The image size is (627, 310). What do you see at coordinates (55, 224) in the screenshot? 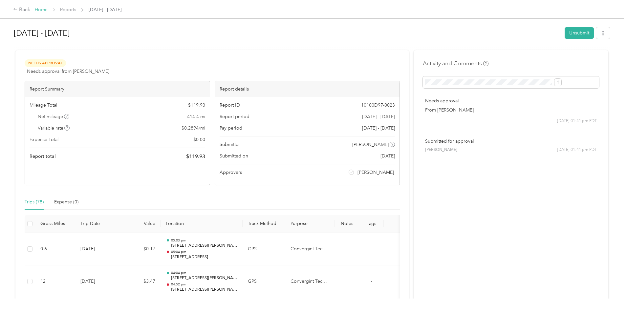
I see `th: Gross Miles` at bounding box center [55, 224].